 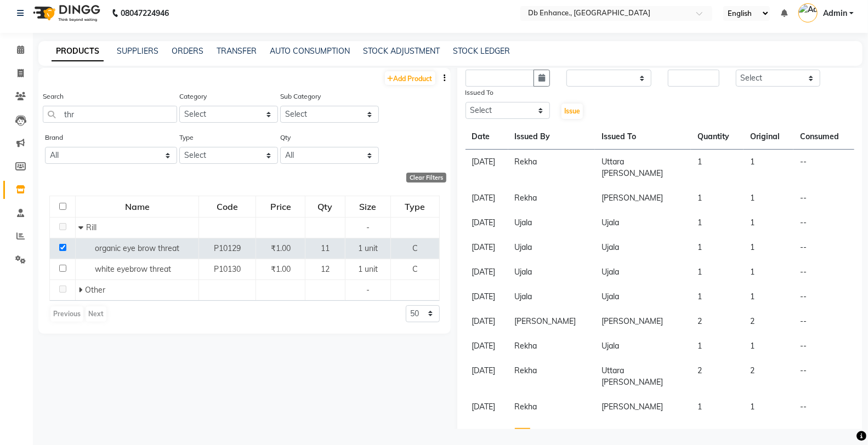 I want to click on a: Next, so click(x=564, y=435).